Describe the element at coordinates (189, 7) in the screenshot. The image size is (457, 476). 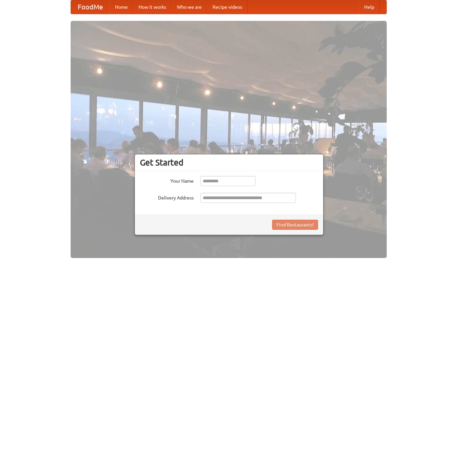
I see `a: Who we are` at that location.